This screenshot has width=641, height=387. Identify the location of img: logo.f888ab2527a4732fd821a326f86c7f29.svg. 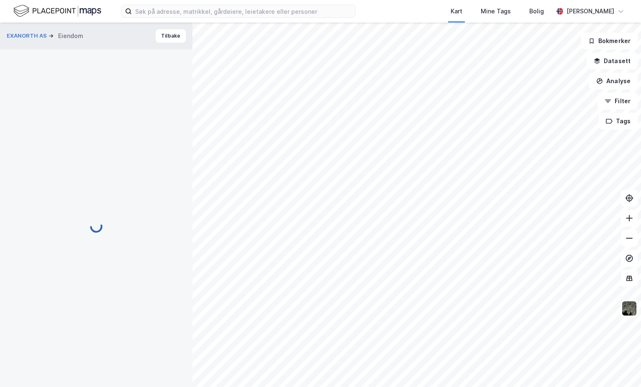
(57, 11).